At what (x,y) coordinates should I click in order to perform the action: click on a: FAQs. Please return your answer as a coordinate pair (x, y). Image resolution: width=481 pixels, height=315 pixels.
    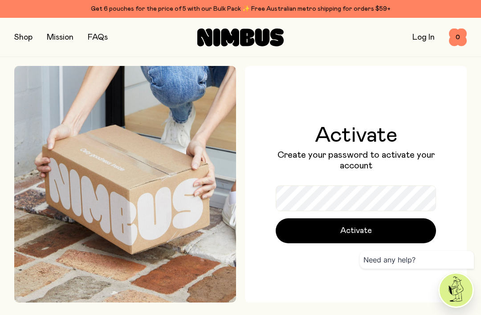
    Looking at the image, I should click on (97, 37).